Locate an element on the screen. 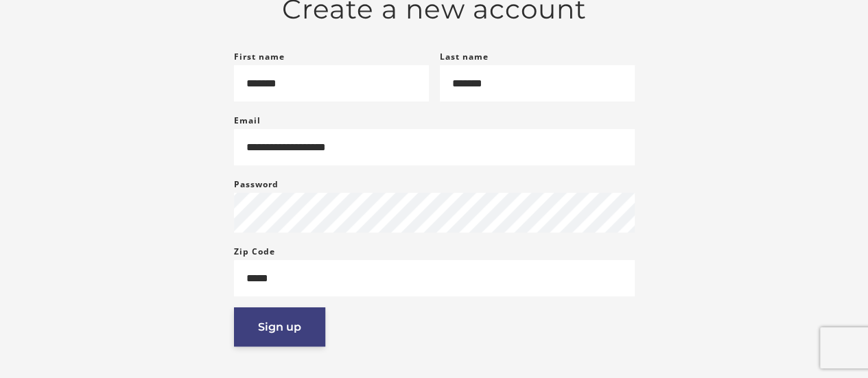 Image resolution: width=868 pixels, height=378 pixels. label: Password is located at coordinates (256, 185).